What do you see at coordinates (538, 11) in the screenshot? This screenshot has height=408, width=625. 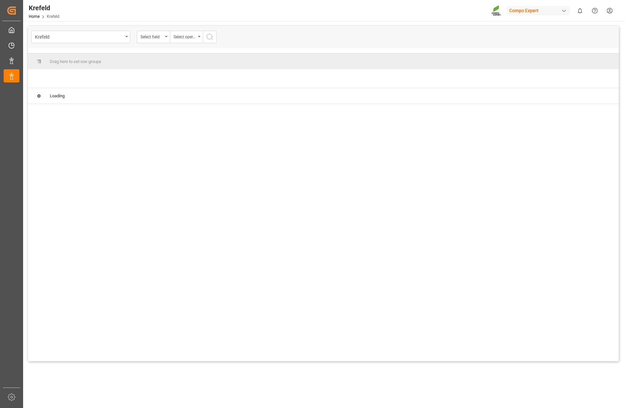 I see `div: Compo Expert` at bounding box center [538, 11].